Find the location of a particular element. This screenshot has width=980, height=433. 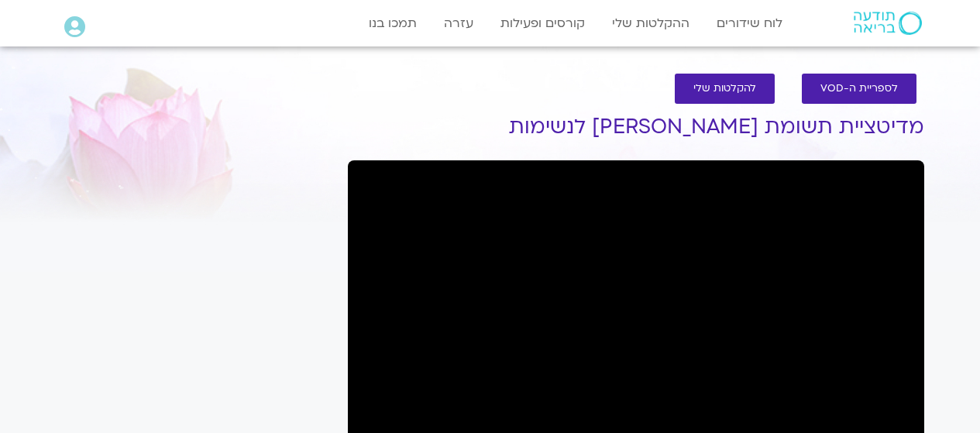

a: ההקלטות שלי is located at coordinates (651, 23).